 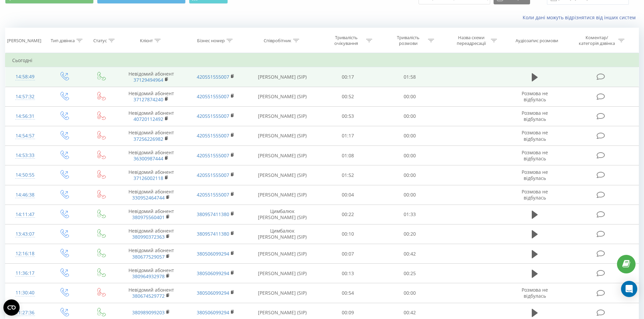 What do you see at coordinates (25, 273) in the screenshot?
I see `div: 11:36:17` at bounding box center [25, 273].